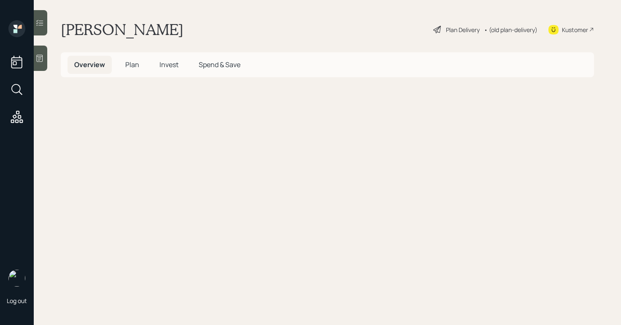  I want to click on span: Plan, so click(132, 65).